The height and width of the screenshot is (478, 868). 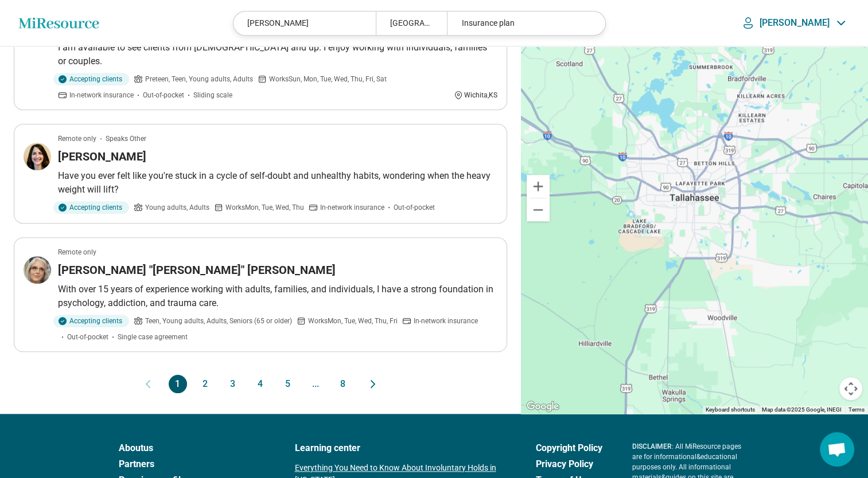 What do you see at coordinates (801, 410) in the screenshot?
I see `span: Map data ©2025 Google, INEGI` at bounding box center [801, 410].